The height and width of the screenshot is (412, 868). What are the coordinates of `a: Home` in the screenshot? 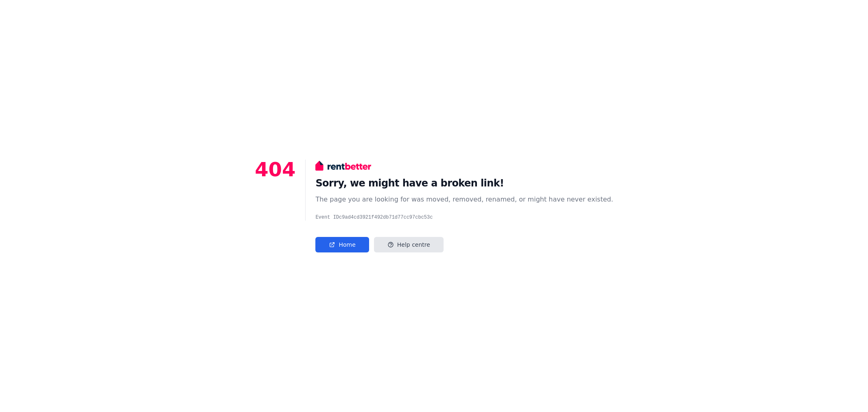 It's located at (342, 245).